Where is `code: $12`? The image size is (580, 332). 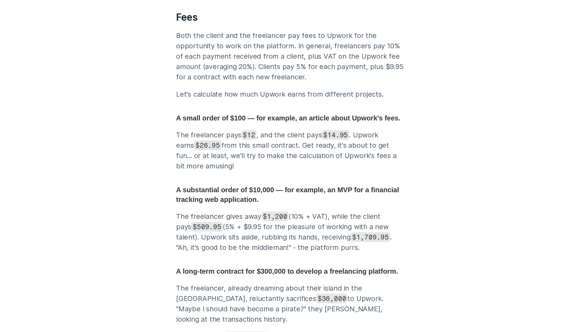 code: $12 is located at coordinates (249, 135).